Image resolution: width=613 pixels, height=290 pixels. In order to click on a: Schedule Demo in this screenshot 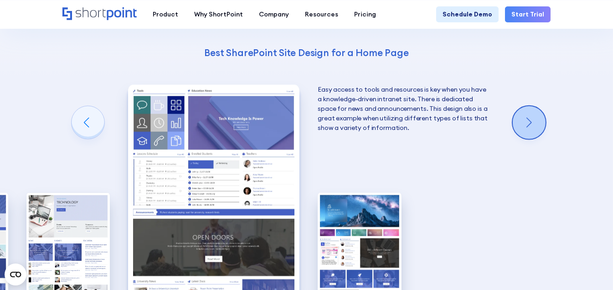, I will do `click(467, 14)`.